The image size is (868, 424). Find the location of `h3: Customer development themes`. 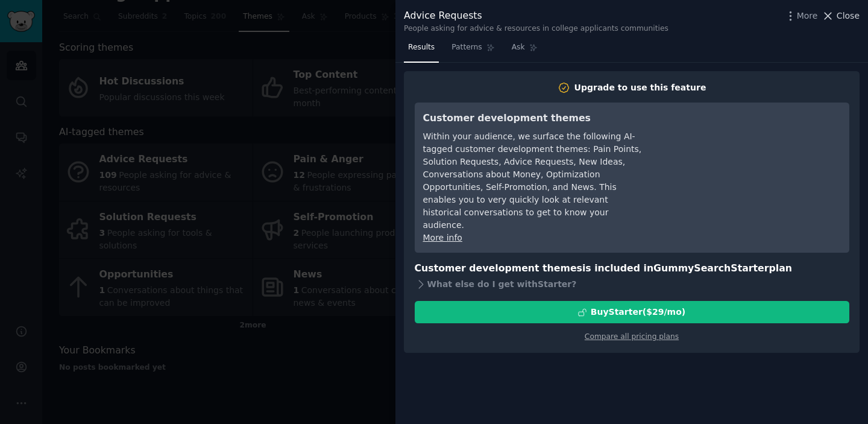

h3: Customer development themes is located at coordinates (533, 118).